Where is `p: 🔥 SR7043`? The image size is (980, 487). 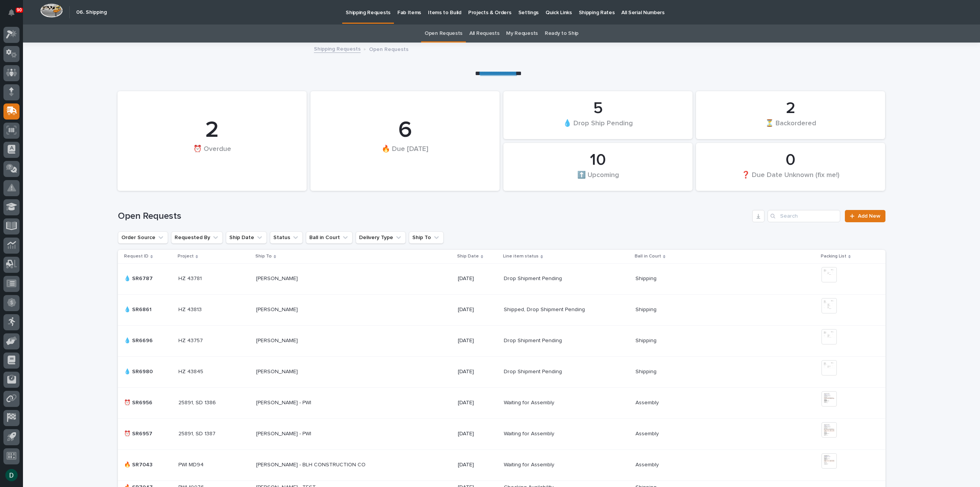
p: 🔥 SR7043 is located at coordinates (139, 464).